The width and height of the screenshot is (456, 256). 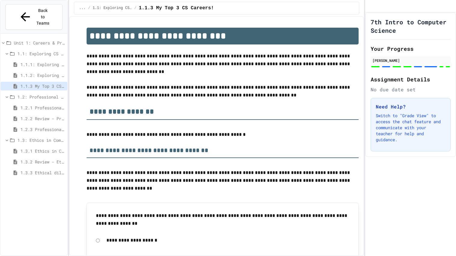 I want to click on span: 1.3.2 Review - Ethics in Computer Science, so click(x=43, y=162).